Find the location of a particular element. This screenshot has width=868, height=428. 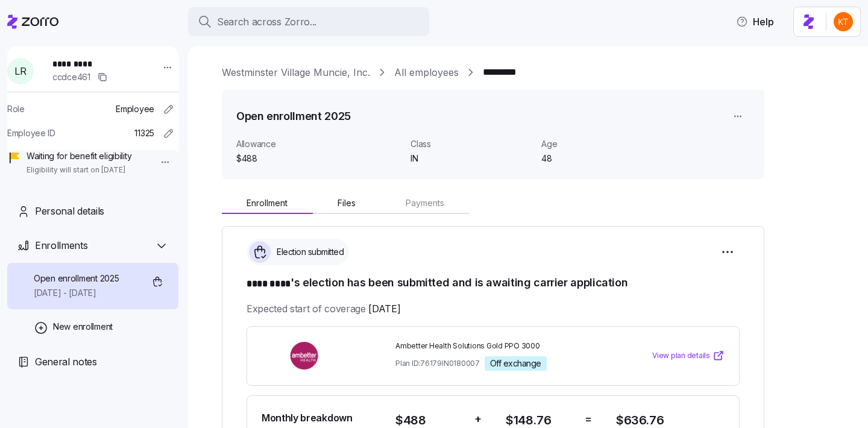

span: Search across Zorro... is located at coordinates (266, 22).